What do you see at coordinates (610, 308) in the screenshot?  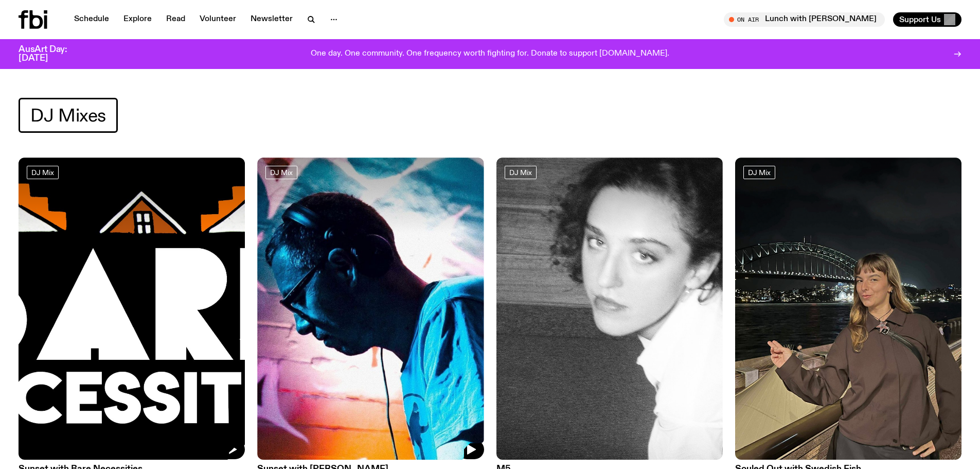 I see `img: A black and white photo of Lilly wearing a white blouse and looking up at the camera.` at bounding box center [610, 308].